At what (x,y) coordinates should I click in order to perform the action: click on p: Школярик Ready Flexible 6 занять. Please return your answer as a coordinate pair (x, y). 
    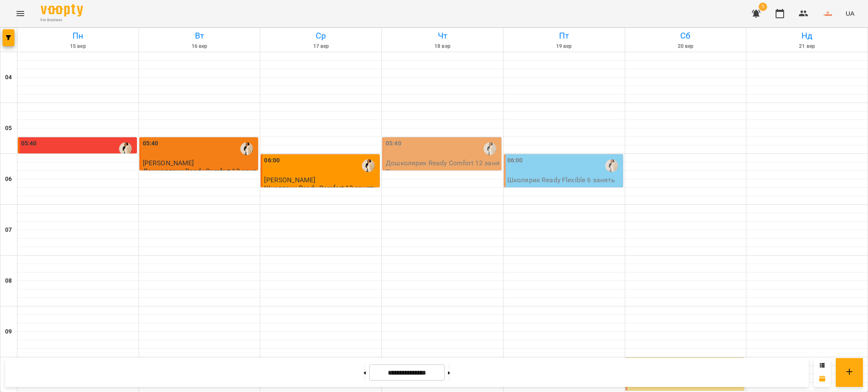
    Looking at the image, I should click on (561, 180).